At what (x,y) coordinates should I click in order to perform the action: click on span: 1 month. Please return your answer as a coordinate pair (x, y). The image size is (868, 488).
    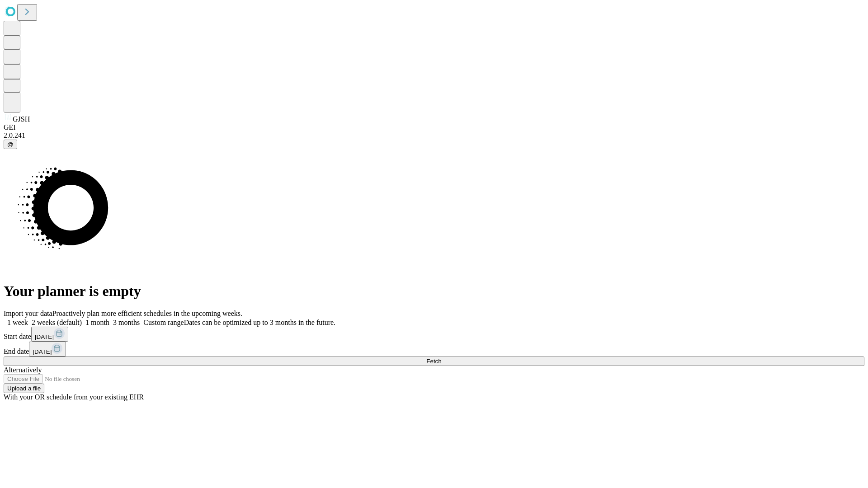
    Looking at the image, I should click on (97, 322).